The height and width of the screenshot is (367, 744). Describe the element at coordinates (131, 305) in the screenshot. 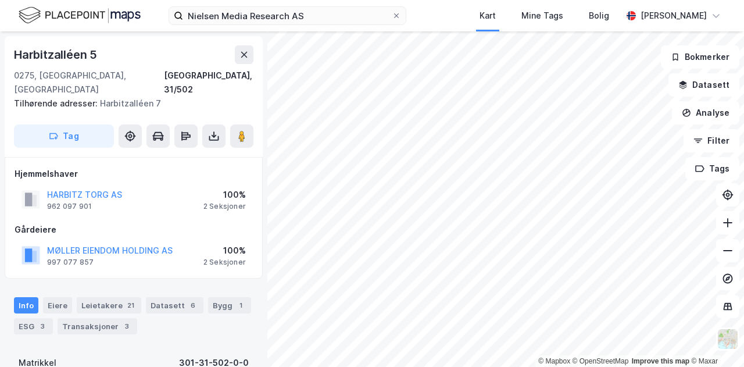

I see `div: 21` at that location.